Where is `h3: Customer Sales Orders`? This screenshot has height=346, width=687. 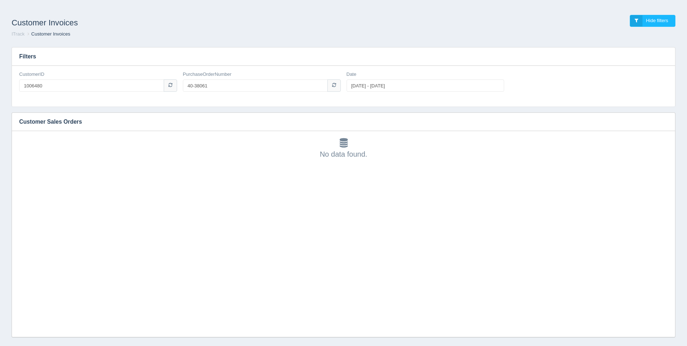 h3: Customer Sales Orders is located at coordinates (338, 122).